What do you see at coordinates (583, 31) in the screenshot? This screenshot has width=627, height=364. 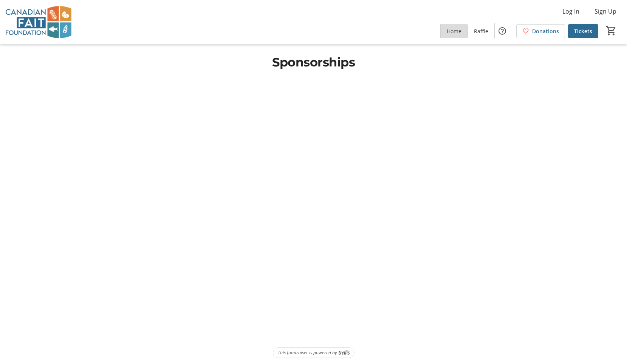 I see `span: Tickets` at bounding box center [583, 31].